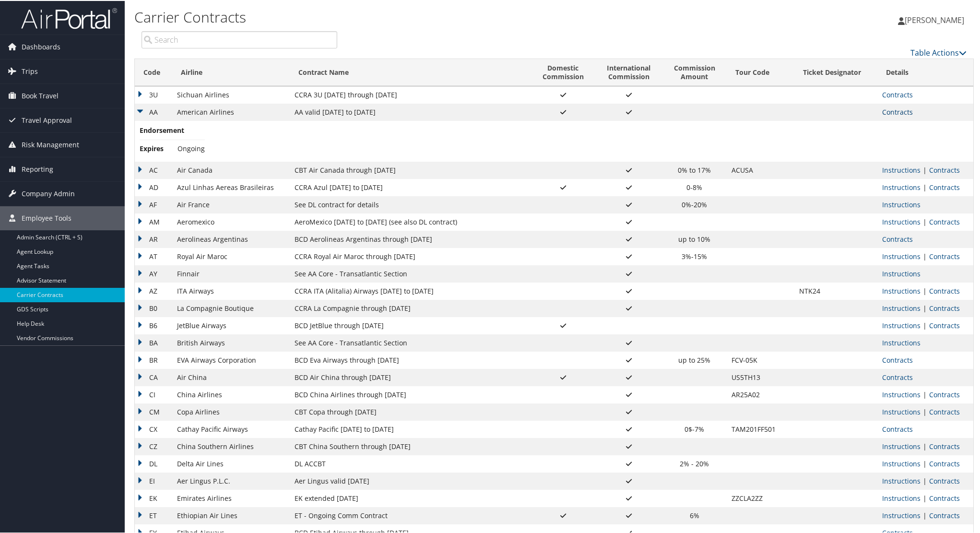 This screenshot has width=980, height=533. What do you see at coordinates (191, 148) in the screenshot?
I see `span: Ongoing` at bounding box center [191, 148].